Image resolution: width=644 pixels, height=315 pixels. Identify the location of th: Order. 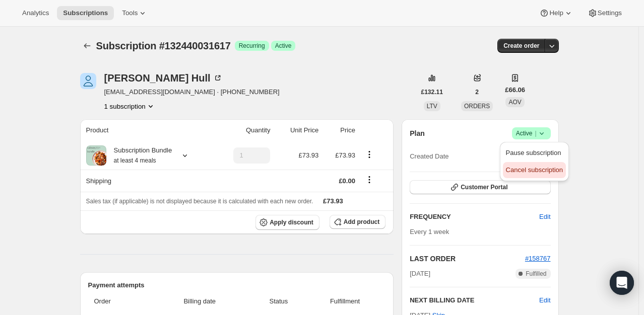
(119, 302).